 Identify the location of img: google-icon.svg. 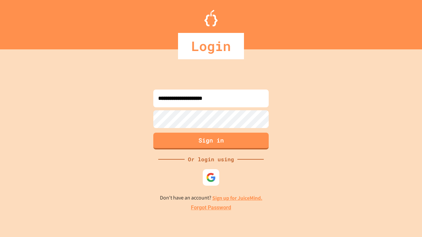
(211, 178).